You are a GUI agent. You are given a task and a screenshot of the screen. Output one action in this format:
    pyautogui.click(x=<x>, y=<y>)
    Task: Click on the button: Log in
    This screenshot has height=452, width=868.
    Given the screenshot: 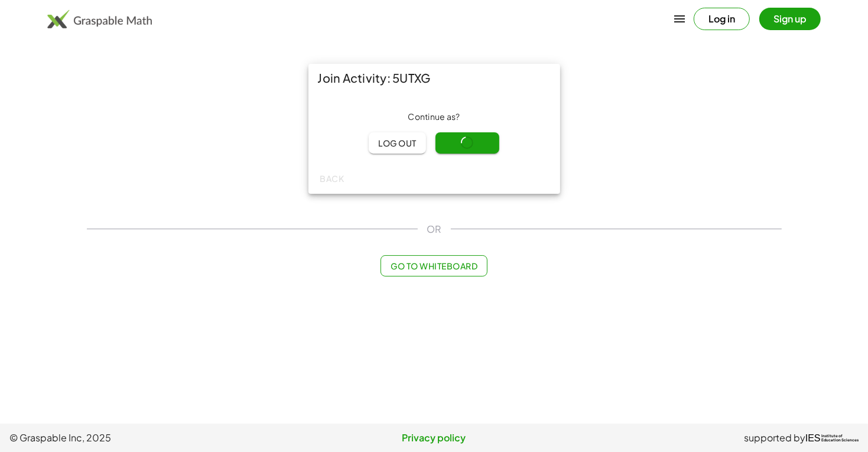 What is the action you would take?
    pyautogui.click(x=722, y=19)
    